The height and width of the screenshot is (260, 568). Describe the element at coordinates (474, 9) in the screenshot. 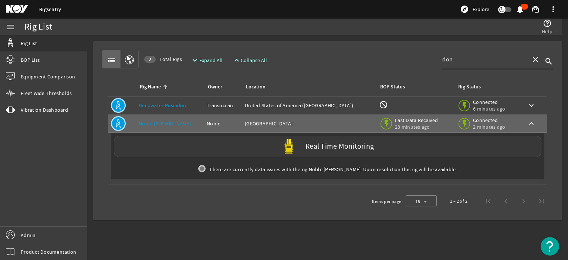

I see `button: Explore` at that location.